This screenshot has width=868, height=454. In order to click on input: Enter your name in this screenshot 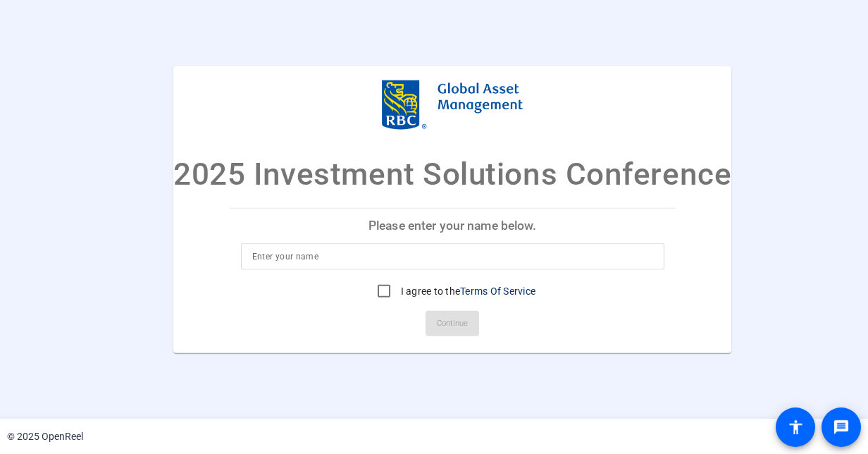, I will do `click(452, 256)`.